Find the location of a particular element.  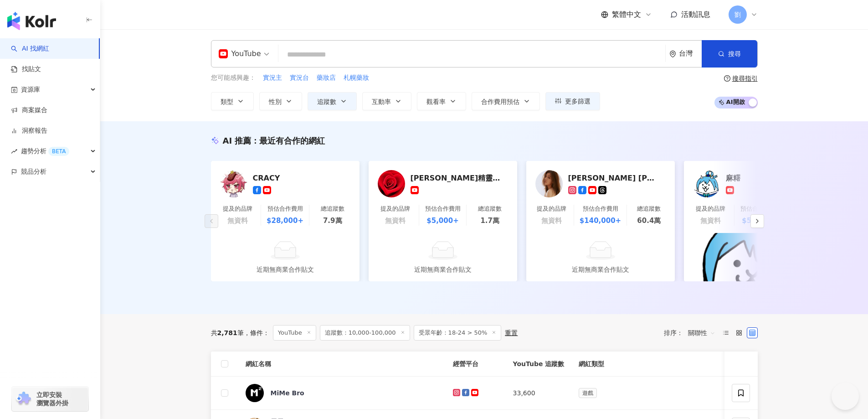

span: 實況主 is located at coordinates (272, 78).